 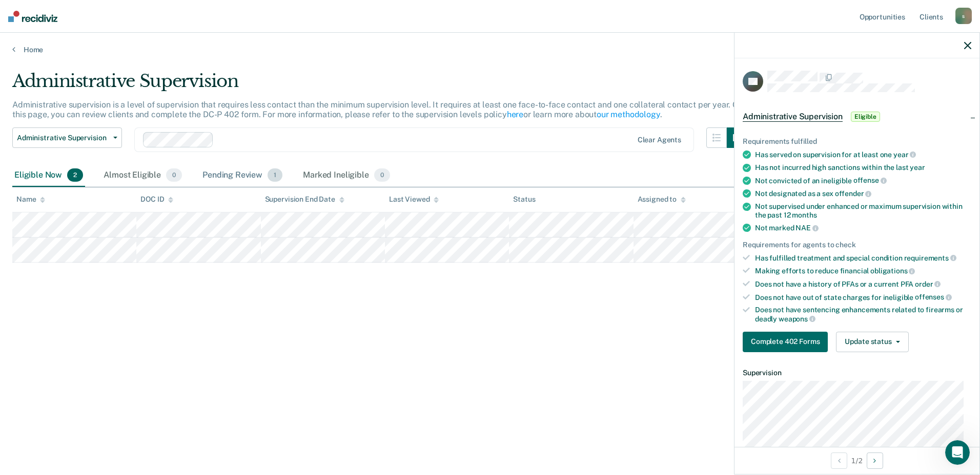 I want to click on a: here, so click(x=515, y=114).